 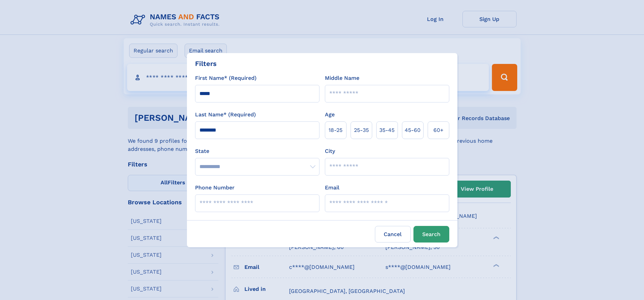 I want to click on span: 25‑35, so click(x=361, y=130).